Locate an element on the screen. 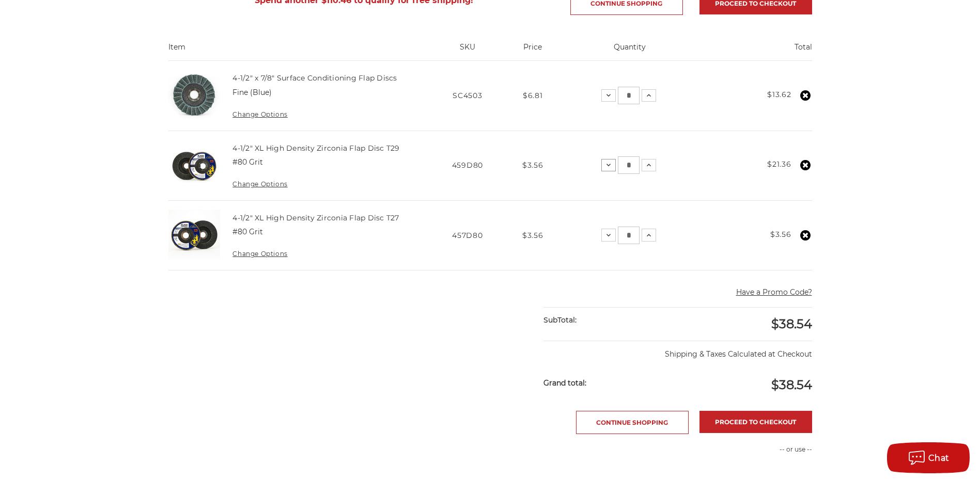 This screenshot has height=481, width=980. button: Have a Promo Code? is located at coordinates (774, 292).